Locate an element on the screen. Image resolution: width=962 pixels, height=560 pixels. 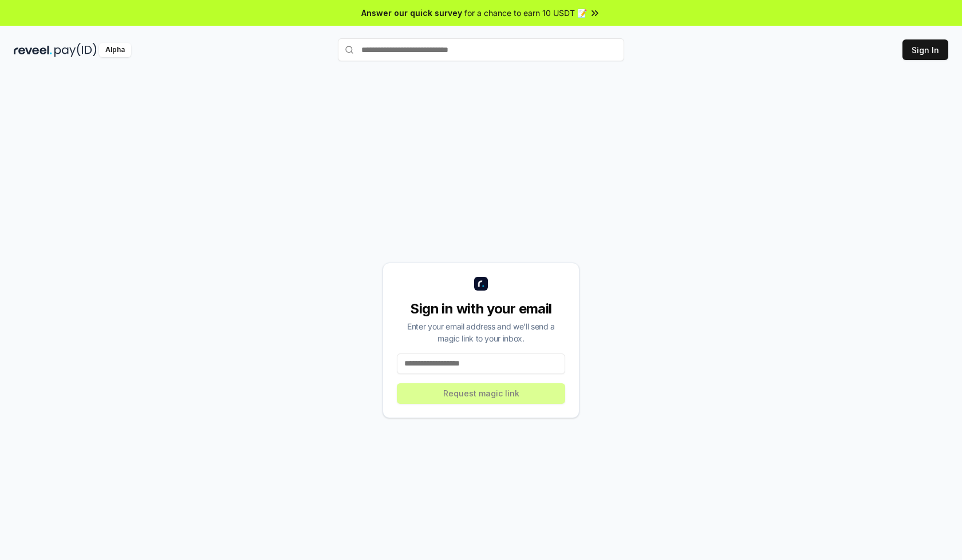
img: logo_small is located at coordinates (481, 284).